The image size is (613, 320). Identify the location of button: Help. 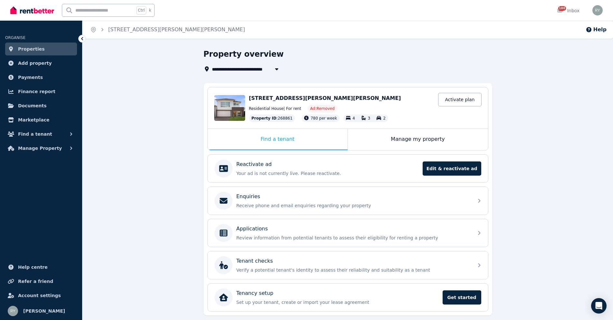
(596, 30).